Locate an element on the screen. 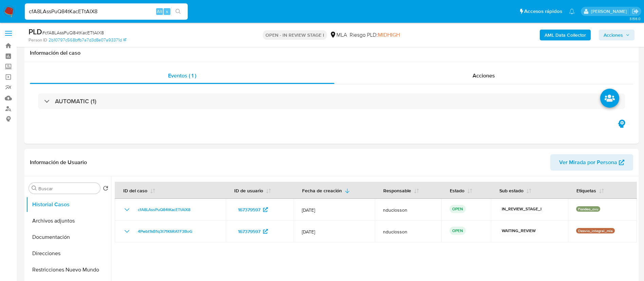 The height and width of the screenshot is (281, 644). a: 2b10797c568bffb7a7d3d8e07a93371d is located at coordinates (87, 40).